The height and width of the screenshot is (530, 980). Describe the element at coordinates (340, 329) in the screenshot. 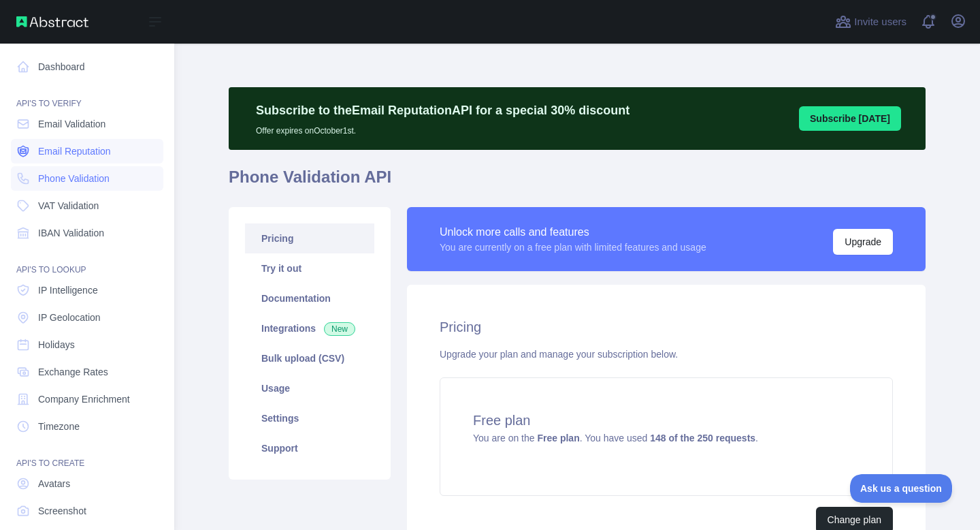

I see `span: New` at that location.